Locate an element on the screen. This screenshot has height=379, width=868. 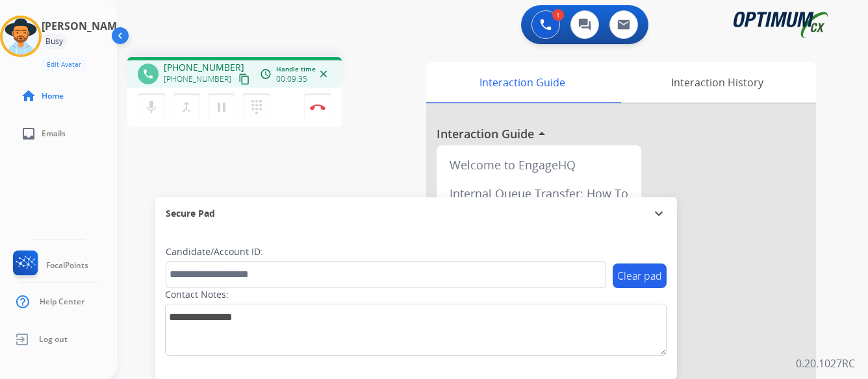
div: 1 is located at coordinates (558, 15).